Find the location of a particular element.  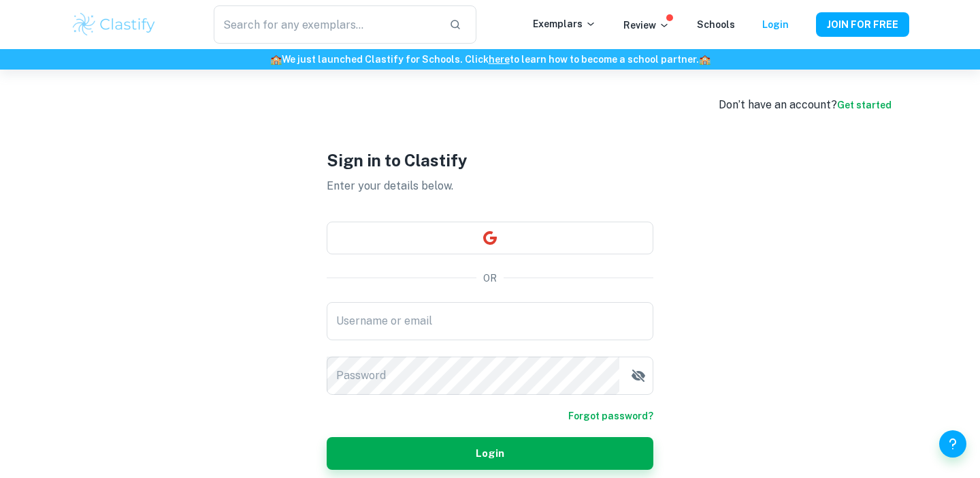

a: here is located at coordinates (499, 59).